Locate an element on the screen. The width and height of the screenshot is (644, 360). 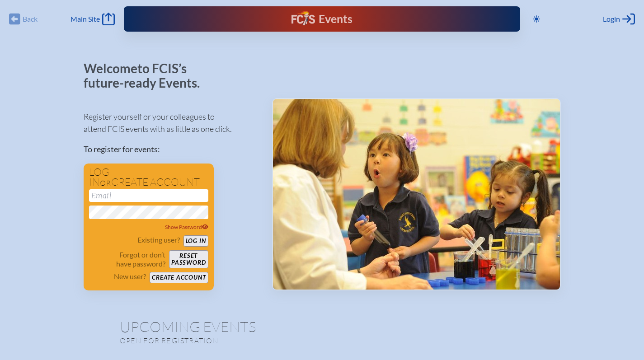
h1: Log in create account is located at coordinates (149, 177).